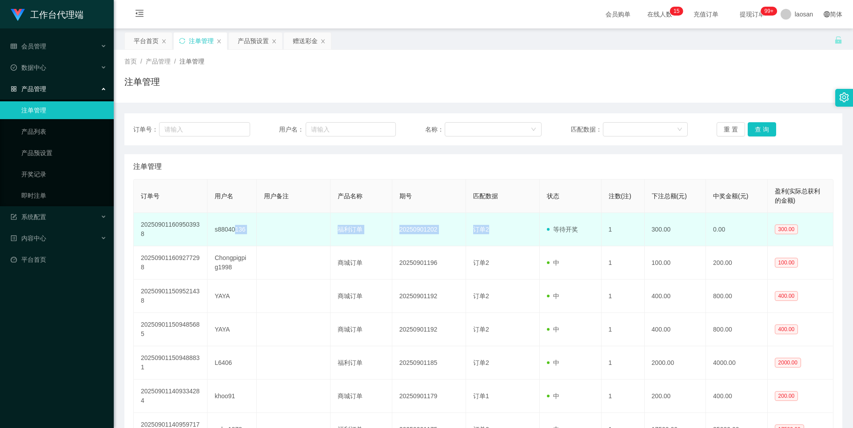  I want to click on span: 200.00, so click(787, 396).